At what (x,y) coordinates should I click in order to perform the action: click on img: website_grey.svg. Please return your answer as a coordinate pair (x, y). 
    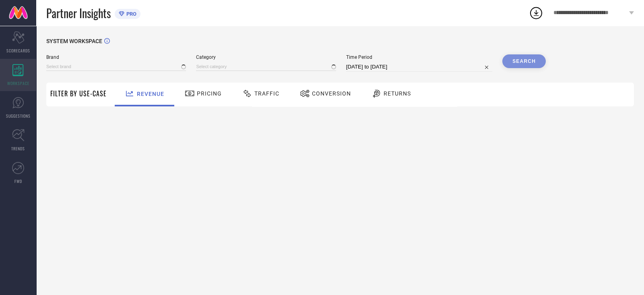
    Looking at the image, I should click on (16, 25).